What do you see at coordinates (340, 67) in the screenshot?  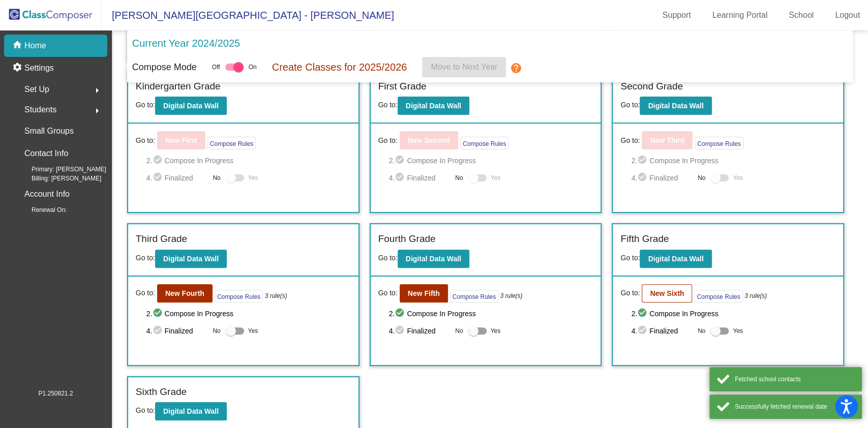 I see `p: Create Classes for 2025/2026` at bounding box center [340, 67].